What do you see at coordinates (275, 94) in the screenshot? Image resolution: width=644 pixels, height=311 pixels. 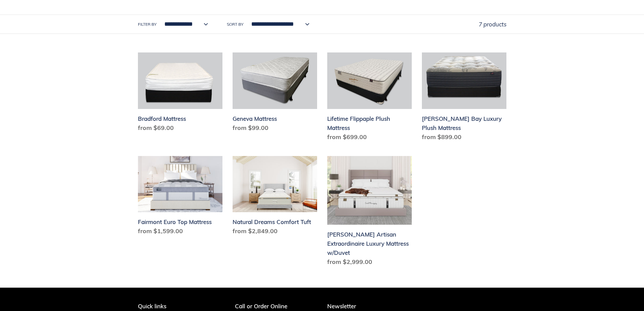 I see `a: Geneva Mattress` at bounding box center [275, 94].